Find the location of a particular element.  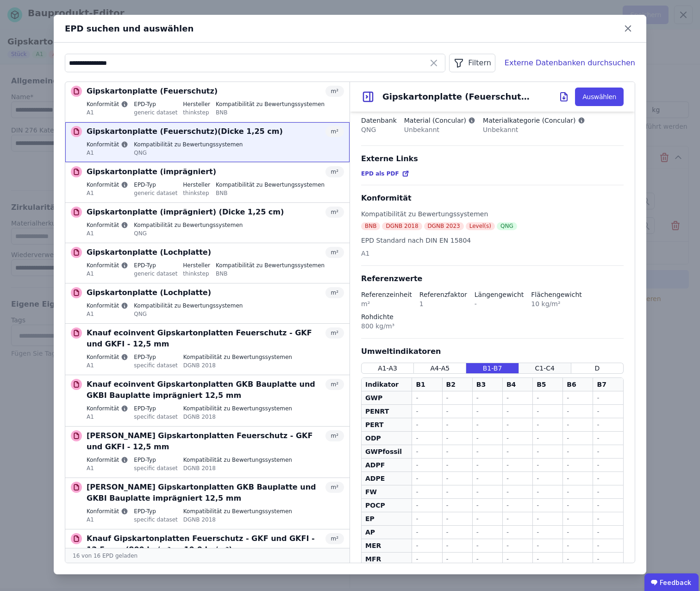

div: B4 is located at coordinates (511, 384).